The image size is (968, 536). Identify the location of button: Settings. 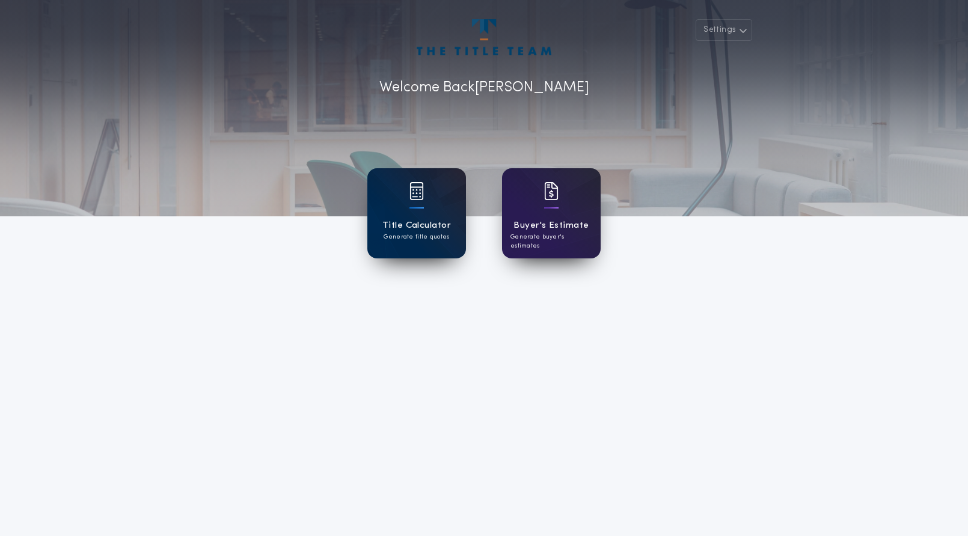
(724, 30).